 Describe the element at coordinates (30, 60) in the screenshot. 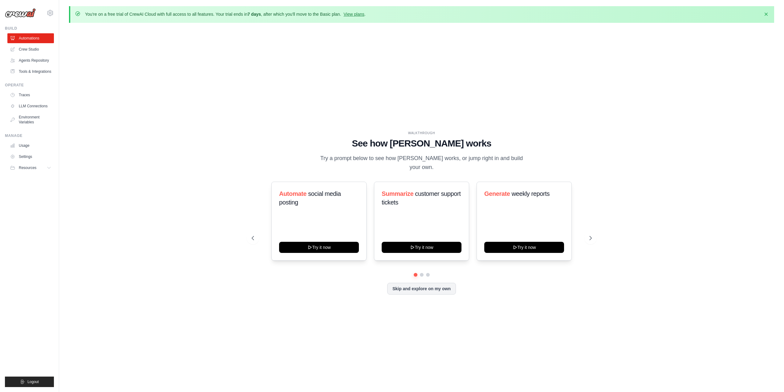

I see `a: Agents Repository` at that location.